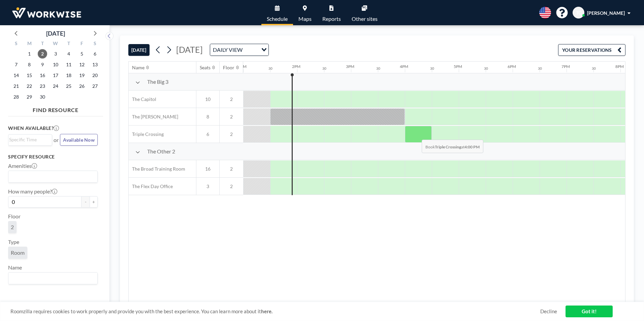 The width and height of the screenshot is (644, 321). I want to click on span: Wednesday, September 24, 2025, so click(56, 86).